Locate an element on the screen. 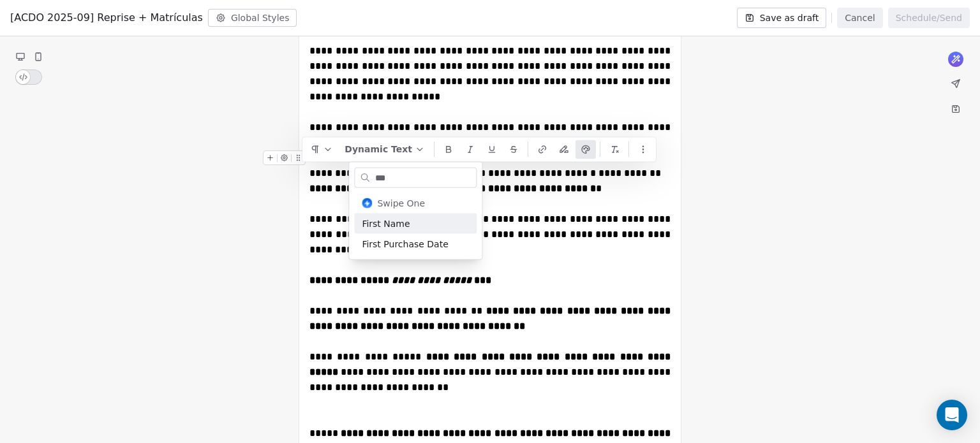 The image size is (980, 443). button: Save as draft is located at coordinates (782, 18).